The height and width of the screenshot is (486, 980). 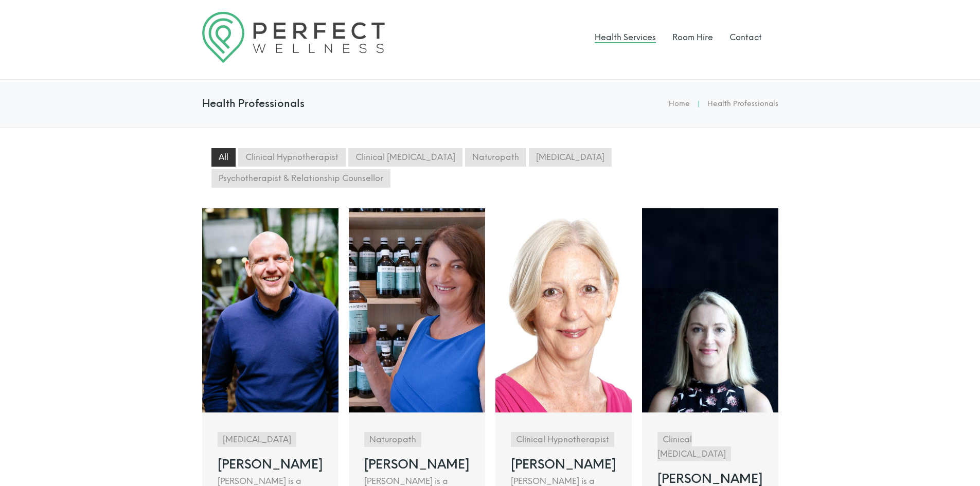 What do you see at coordinates (495, 157) in the screenshot?
I see `li: Naturopath` at bounding box center [495, 157].